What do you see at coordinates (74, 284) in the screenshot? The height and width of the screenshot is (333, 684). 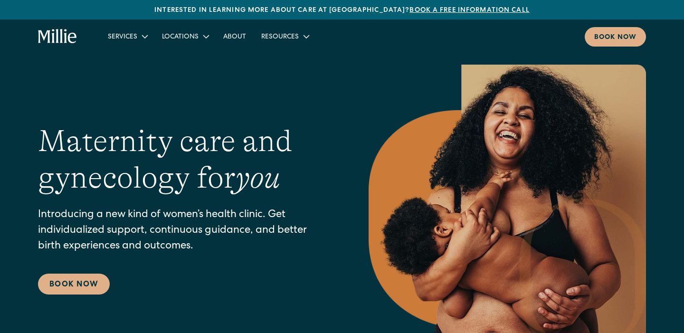 I see `a: Book Now` at bounding box center [74, 284].